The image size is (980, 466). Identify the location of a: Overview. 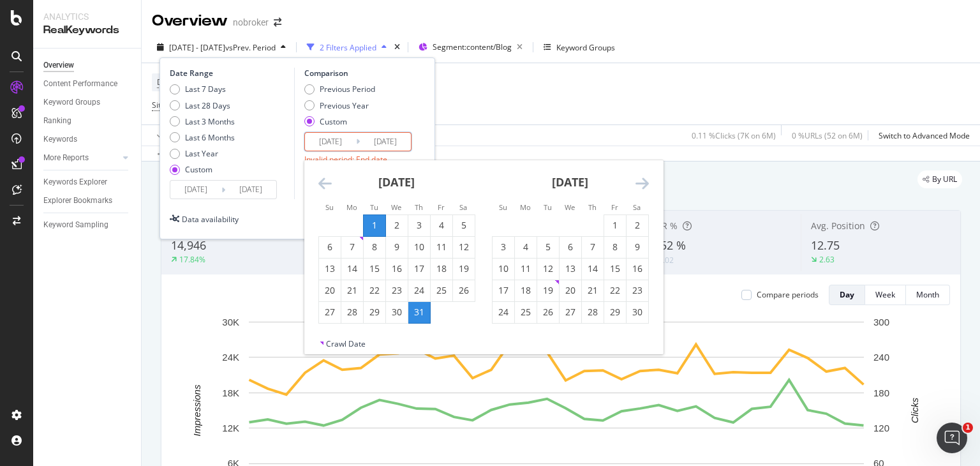
(87, 65).